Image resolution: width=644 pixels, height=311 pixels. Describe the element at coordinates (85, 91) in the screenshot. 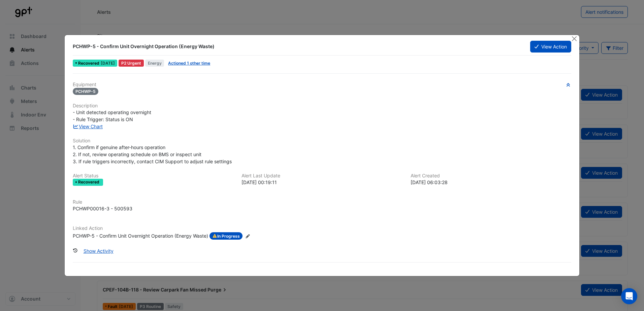

I see `span: PCHWP-5` at that location.